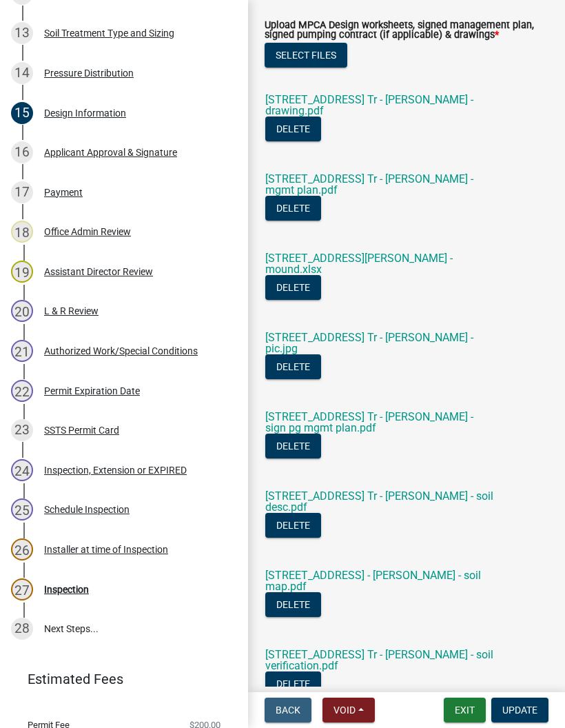  I want to click on div: 19, so click(22, 271).